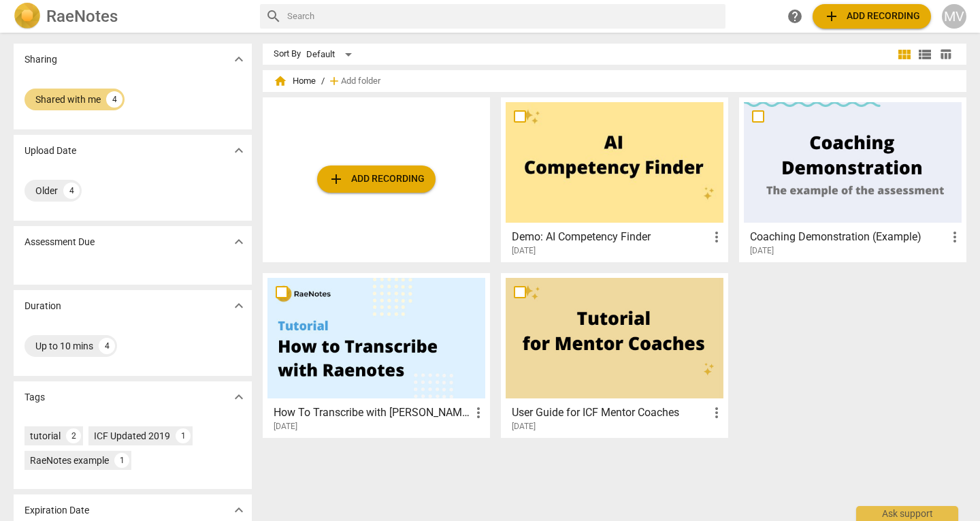  I want to click on h2: RaeNotes, so click(82, 16).